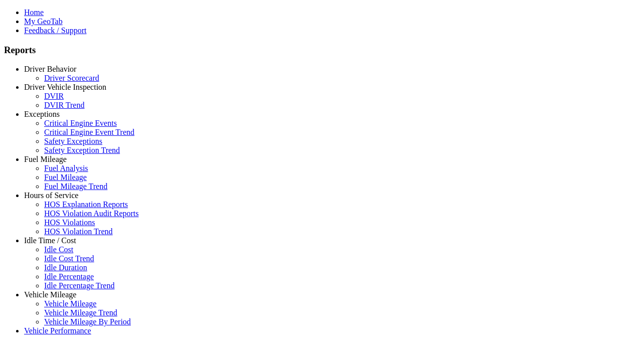 The width and height of the screenshot is (642, 361). Describe the element at coordinates (43, 21) in the screenshot. I see `a: My GeoTab` at that location.